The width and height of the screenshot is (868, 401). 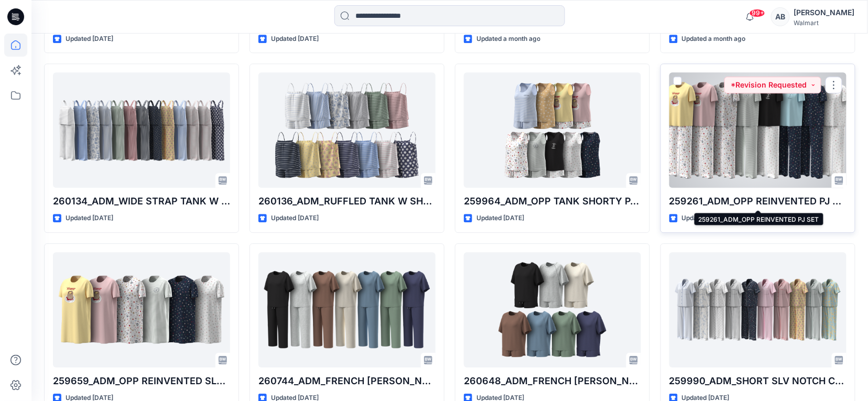 What do you see at coordinates (141, 201) in the screenshot?
I see `p: 260134_ADM_WIDE STRAP TANK W PANT SET` at bounding box center [141, 201].